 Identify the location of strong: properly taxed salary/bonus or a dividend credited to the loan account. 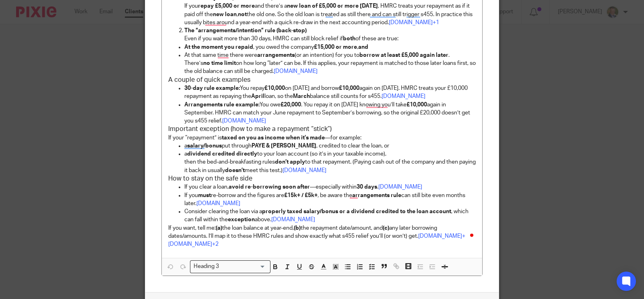
(357, 212).